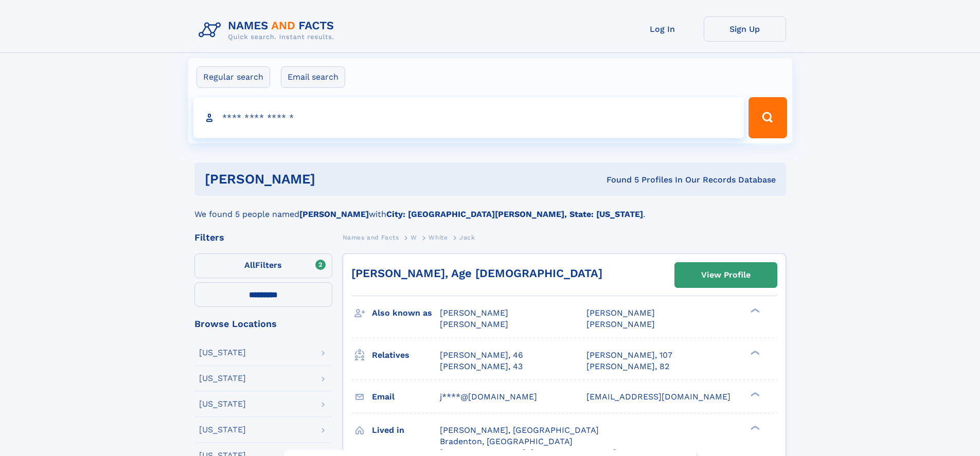 The width and height of the screenshot is (980, 456). What do you see at coordinates (406, 397) in the screenshot?
I see `h3: Email` at bounding box center [406, 397].